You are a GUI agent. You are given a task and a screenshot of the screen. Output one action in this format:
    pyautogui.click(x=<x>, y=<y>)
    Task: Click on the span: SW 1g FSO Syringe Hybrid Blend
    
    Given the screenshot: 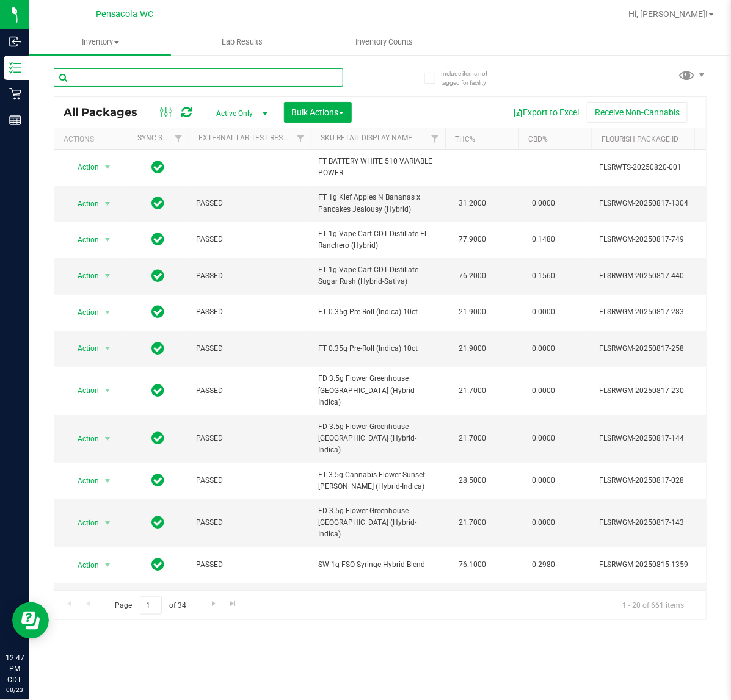 What is the action you would take?
    pyautogui.click(x=378, y=564)
    